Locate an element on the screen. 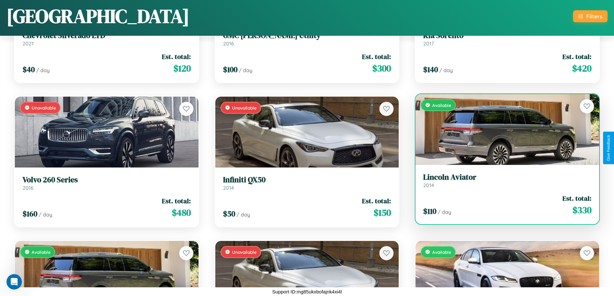  span: $ 40 is located at coordinates (29, 69).